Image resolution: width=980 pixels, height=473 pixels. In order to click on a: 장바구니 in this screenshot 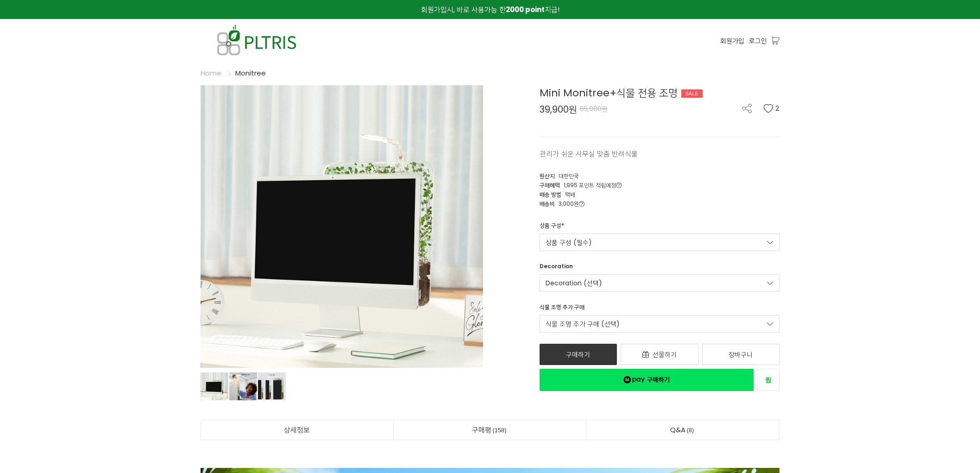, I will do `click(741, 354)`.